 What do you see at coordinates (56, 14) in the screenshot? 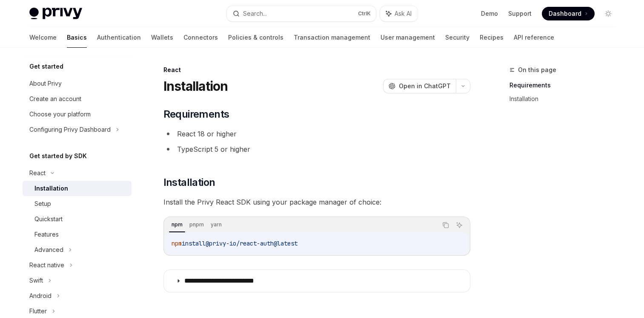
I see `img: light logo` at bounding box center [56, 14].